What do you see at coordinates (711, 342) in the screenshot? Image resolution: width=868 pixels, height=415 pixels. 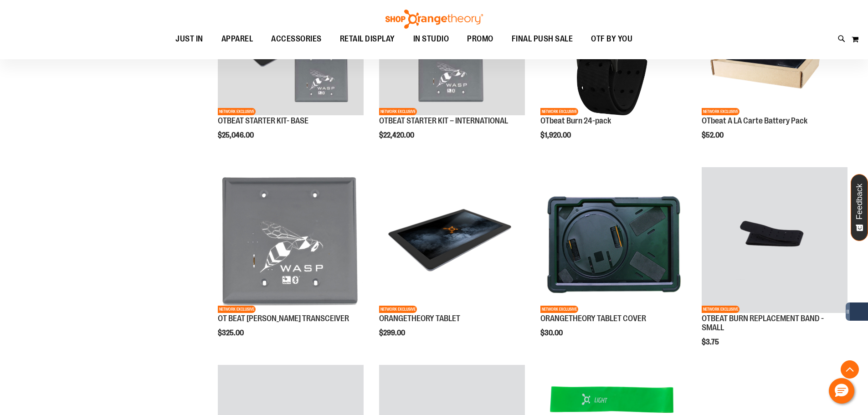 I see `span: $3.75` at bounding box center [711, 342].